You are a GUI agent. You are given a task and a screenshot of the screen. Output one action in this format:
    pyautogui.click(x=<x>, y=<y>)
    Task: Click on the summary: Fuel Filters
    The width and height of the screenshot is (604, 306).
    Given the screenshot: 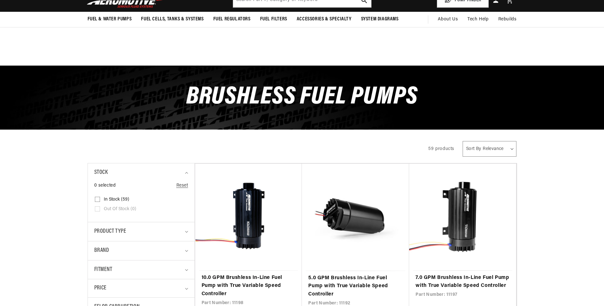 What is the action you would take?
    pyautogui.click(x=273, y=19)
    